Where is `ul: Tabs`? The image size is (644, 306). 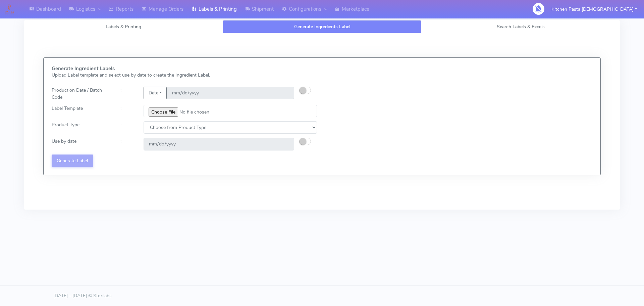 ul: Tabs is located at coordinates (322, 27).